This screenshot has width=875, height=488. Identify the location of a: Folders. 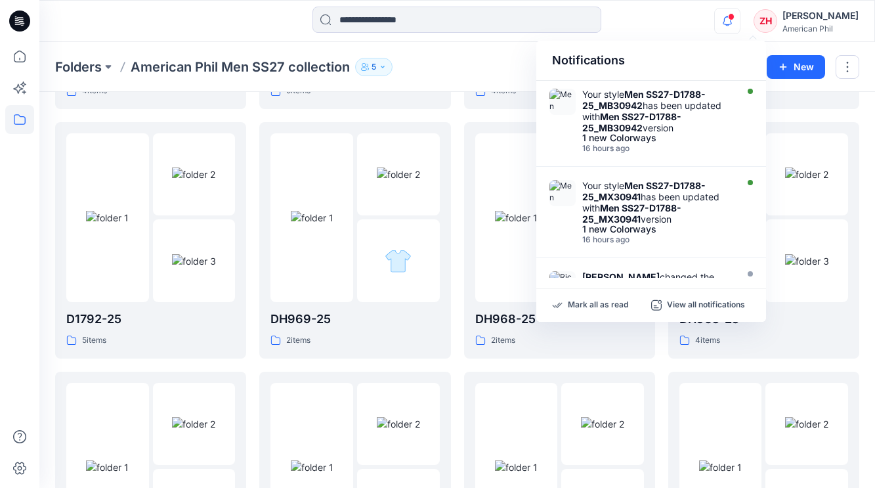
(78, 67).